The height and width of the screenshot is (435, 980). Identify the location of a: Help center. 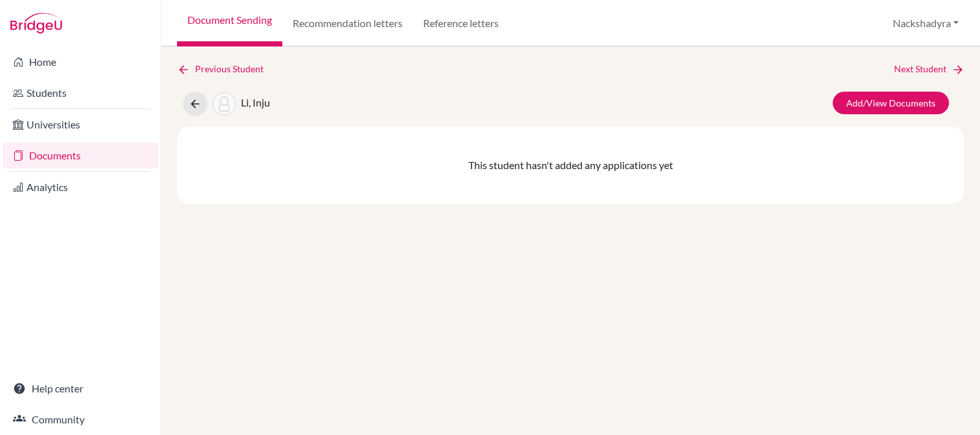
(80, 389).